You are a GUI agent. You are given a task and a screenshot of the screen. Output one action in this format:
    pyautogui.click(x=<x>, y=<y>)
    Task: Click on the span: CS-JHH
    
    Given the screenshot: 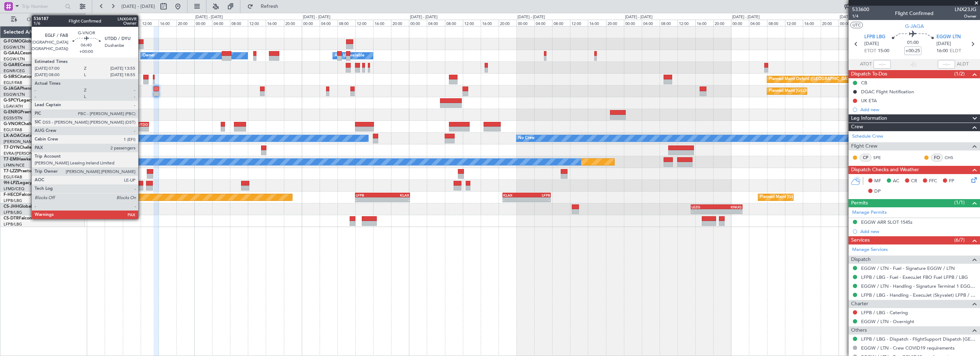 What is the action you would take?
    pyautogui.click(x=11, y=207)
    